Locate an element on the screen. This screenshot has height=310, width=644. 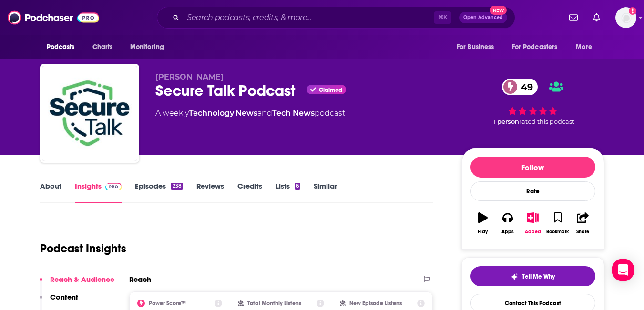
div: Play is located at coordinates (482, 232).